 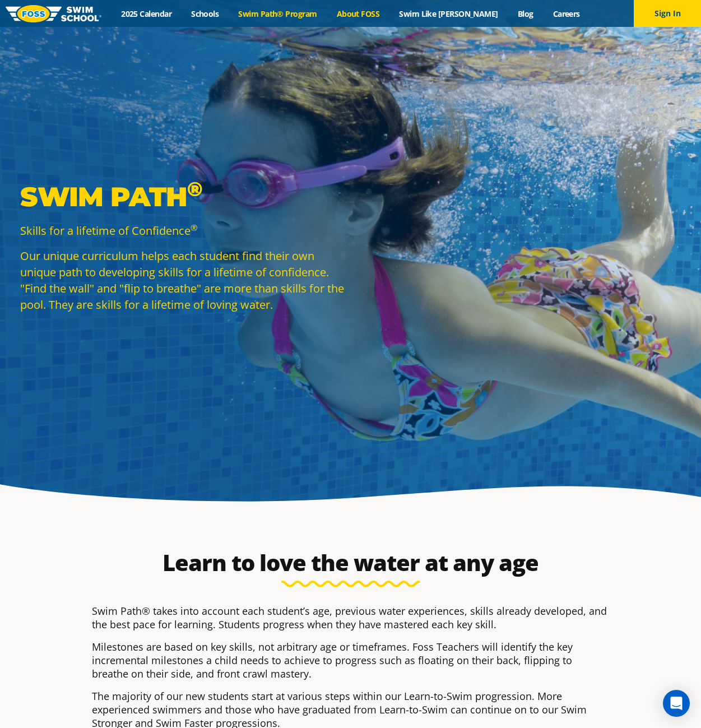 I want to click on p: Skills for a lifetime of Confidence, so click(x=183, y=231).